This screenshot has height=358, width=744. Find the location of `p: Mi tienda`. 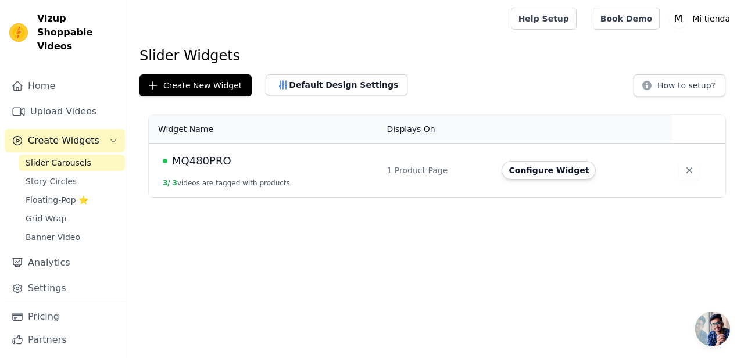

p: Mi tienda is located at coordinates (711, 19).